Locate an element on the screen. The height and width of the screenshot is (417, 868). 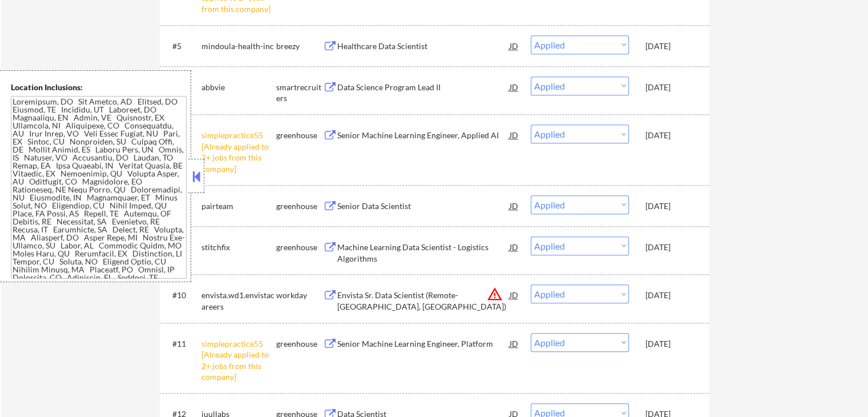
button: warning_amber is located at coordinates (495, 294).